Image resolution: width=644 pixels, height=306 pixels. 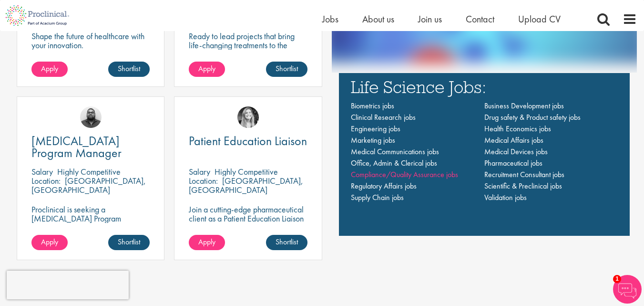 I want to click on span: Medical Devices jobs, so click(x=516, y=151).